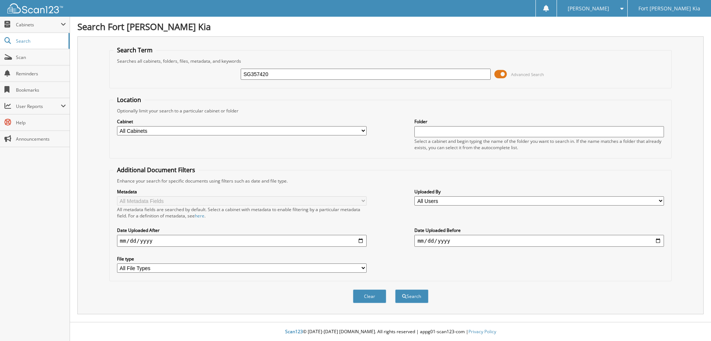 The height and width of the screenshot is (341, 711). What do you see at coordinates (412, 296) in the screenshot?
I see `button: Search` at bounding box center [412, 296].